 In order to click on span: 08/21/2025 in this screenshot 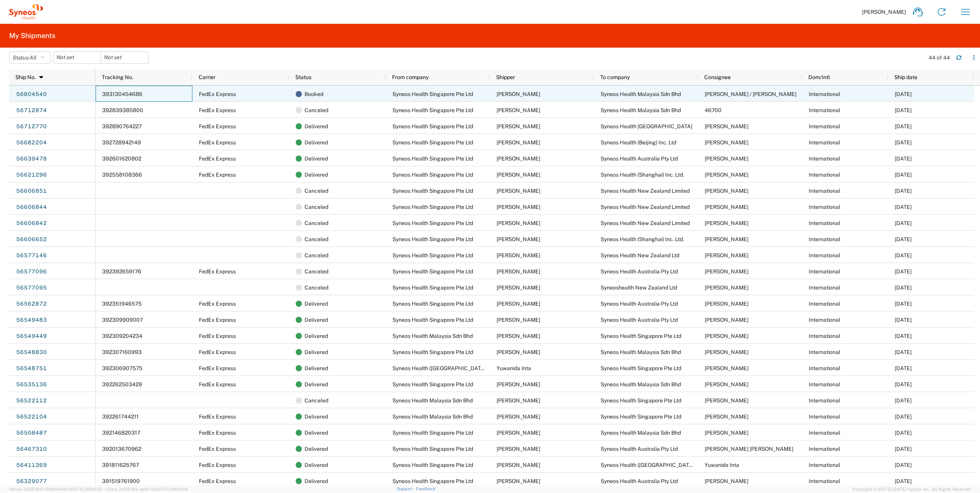, I will do `click(903, 336)`.